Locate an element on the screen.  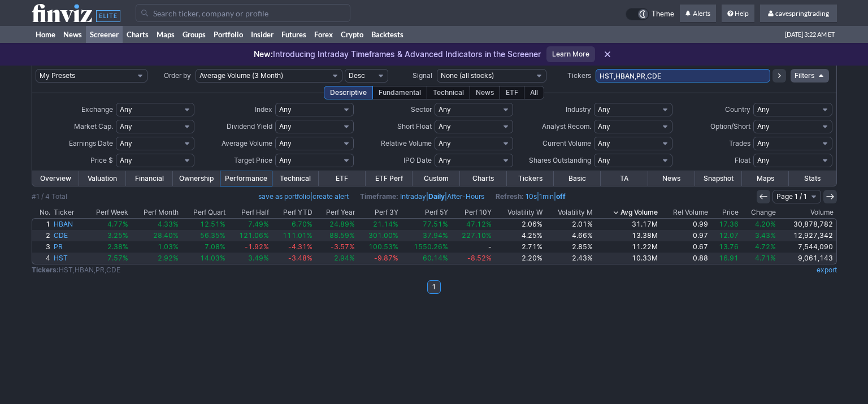
span: 7.49% is located at coordinates (258, 223).